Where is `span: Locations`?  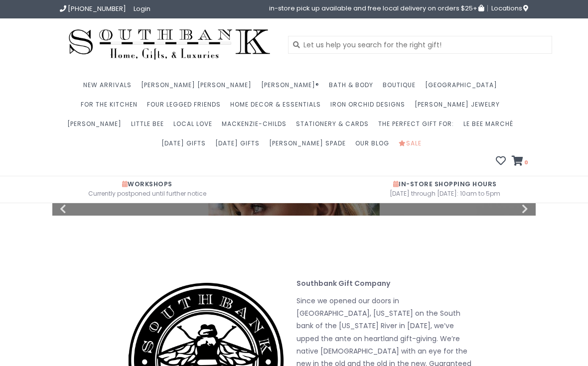
span: Locations is located at coordinates (509, 8).